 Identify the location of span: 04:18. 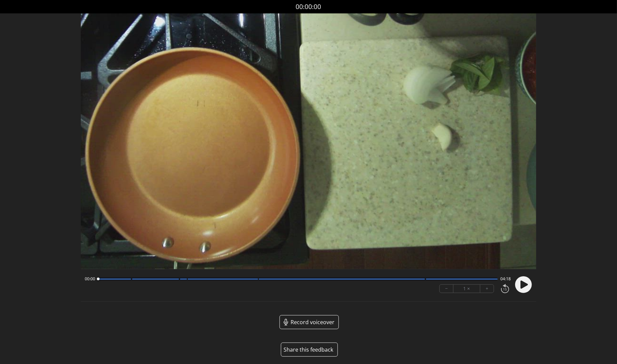
(506, 279).